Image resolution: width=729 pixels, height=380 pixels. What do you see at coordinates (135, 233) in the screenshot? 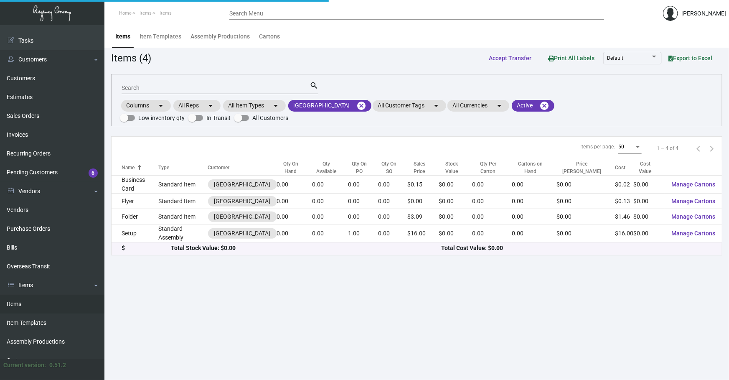
I see `td: Setup` at bounding box center [135, 233].